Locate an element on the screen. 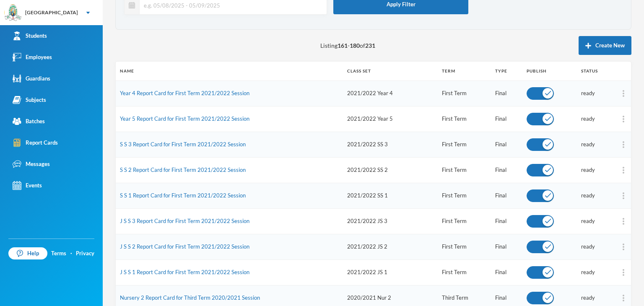 The image size is (644, 306). td: 2021/2022 JS 2 is located at coordinates (390, 247).